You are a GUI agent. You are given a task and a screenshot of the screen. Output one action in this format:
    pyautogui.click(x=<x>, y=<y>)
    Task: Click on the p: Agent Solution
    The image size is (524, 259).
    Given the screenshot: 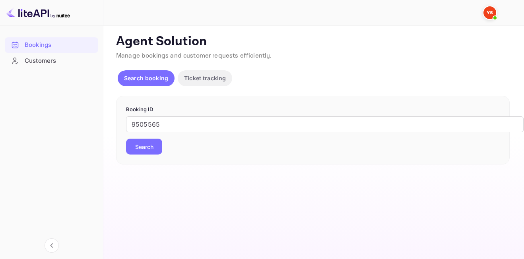 What is the action you would take?
    pyautogui.click(x=313, y=42)
    